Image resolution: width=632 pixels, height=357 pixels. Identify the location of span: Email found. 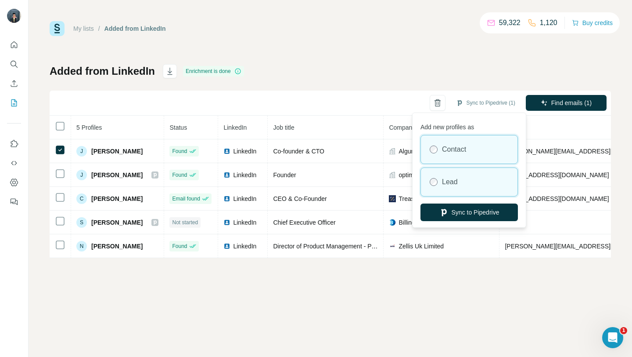
(186, 198).